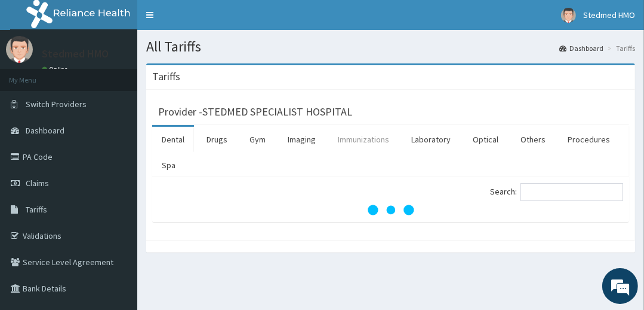 The height and width of the screenshot is (310, 644). Describe the element at coordinates (217, 139) in the screenshot. I see `a: Drugs` at that location.